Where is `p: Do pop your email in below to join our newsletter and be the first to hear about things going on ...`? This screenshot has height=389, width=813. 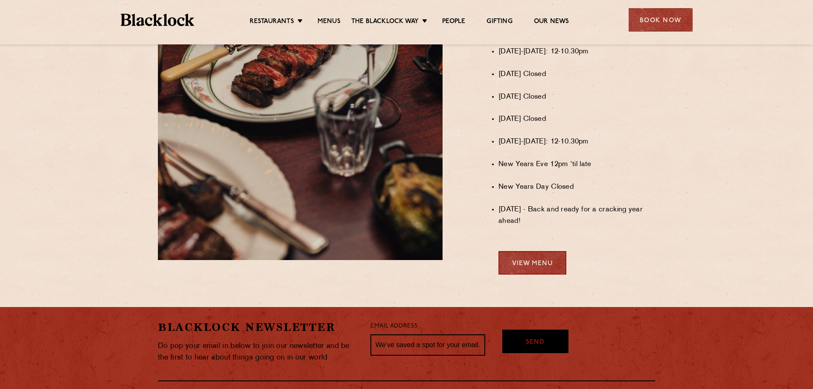
p: Do pop your email in below to join our newsletter and be the first to hear about things going on ... is located at coordinates (258, 352).